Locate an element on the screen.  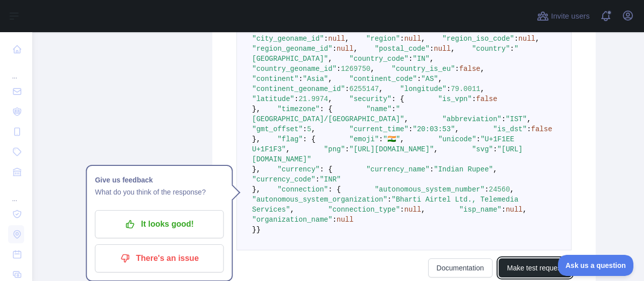
span: "continent" is located at coordinates (275, 79).